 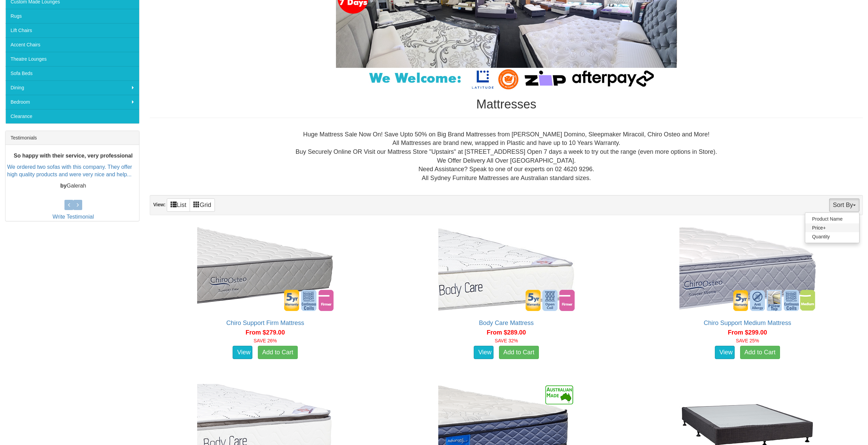 I want to click on a: Chiro Support Firm Mattress, so click(x=265, y=323).